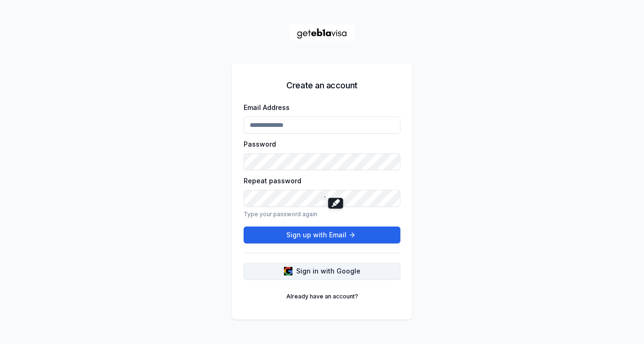  Describe the element at coordinates (272, 181) in the screenshot. I see `label: Repeat password` at that location.